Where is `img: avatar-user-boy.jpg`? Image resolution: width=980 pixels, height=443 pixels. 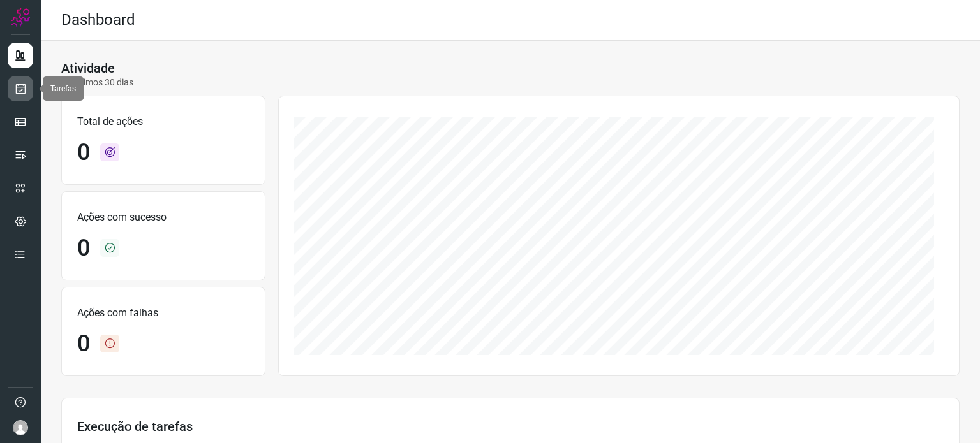
img: avatar-user-boy.jpg is located at coordinates (20, 428).